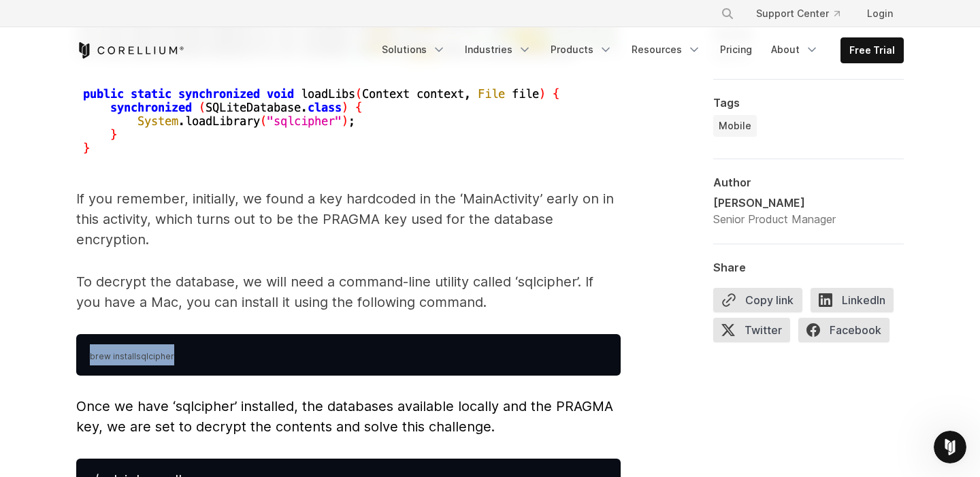 This screenshot has height=477, width=980. I want to click on span: LinkedIn, so click(851, 300).